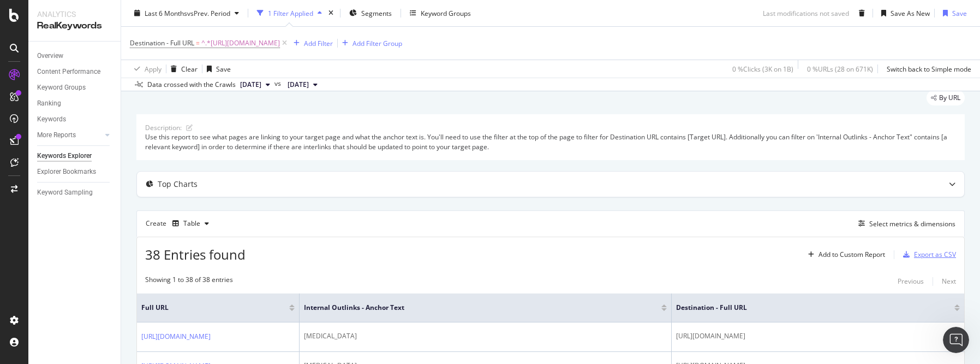  Describe the element at coordinates (182, 69) in the screenshot. I see `button: Clear` at that location.